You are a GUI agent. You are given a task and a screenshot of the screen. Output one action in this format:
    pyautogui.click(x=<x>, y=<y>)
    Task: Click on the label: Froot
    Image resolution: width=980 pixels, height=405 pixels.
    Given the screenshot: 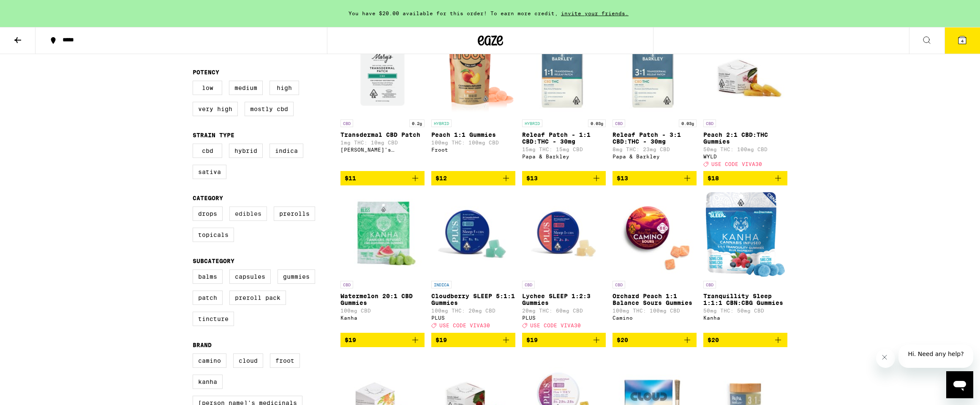 What is the action you would take?
    pyautogui.click(x=285, y=361)
    